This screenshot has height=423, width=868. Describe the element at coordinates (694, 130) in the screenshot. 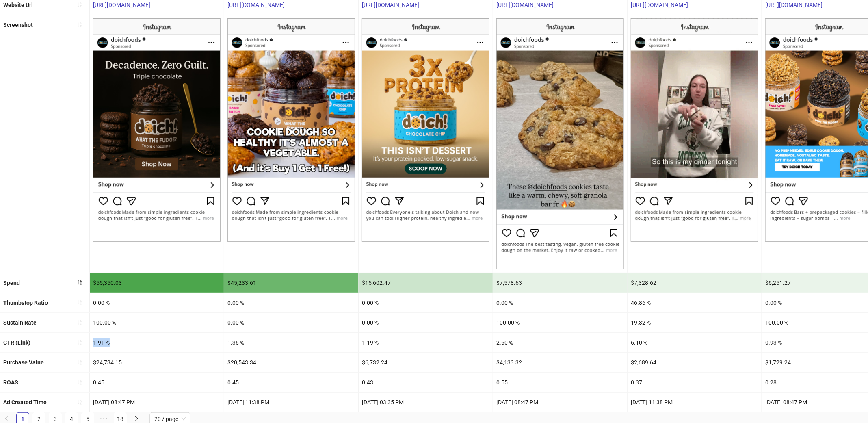

I see `img: Screenshot 120223086832510297` at that location.